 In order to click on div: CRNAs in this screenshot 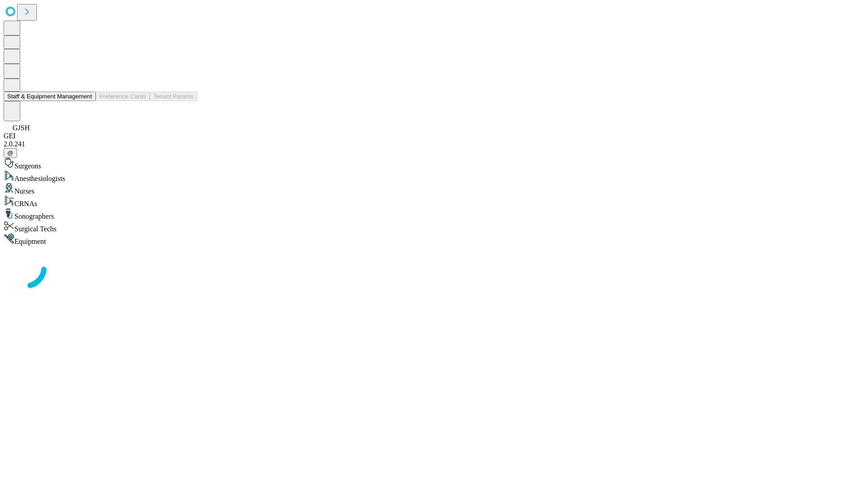, I will do `click(432, 202)`.